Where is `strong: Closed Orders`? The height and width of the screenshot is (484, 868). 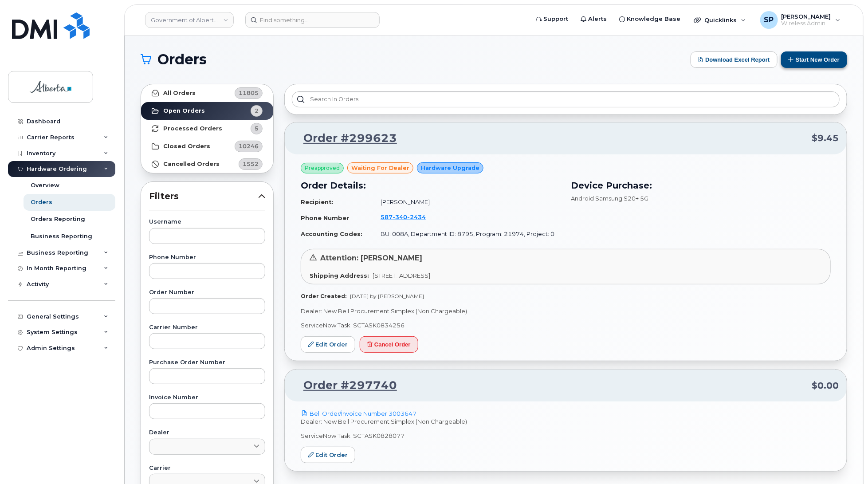
strong: Closed Orders is located at coordinates (187, 146).